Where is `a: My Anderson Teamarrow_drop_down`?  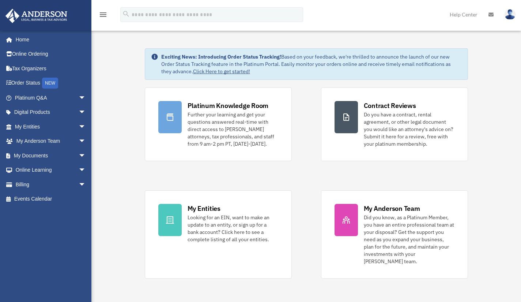 a: My Anderson Teamarrow_drop_down is located at coordinates (51, 141).